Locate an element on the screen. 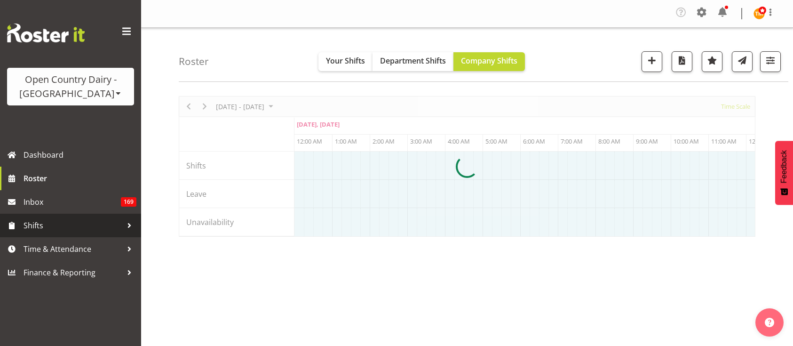 This screenshot has width=793, height=346. span: Finance & Reporting is located at coordinates (73, 272).